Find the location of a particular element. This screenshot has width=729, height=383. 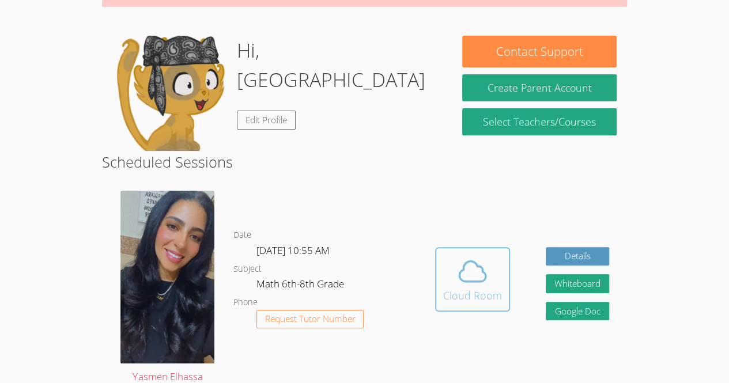

a: Google Doc is located at coordinates (577, 311).